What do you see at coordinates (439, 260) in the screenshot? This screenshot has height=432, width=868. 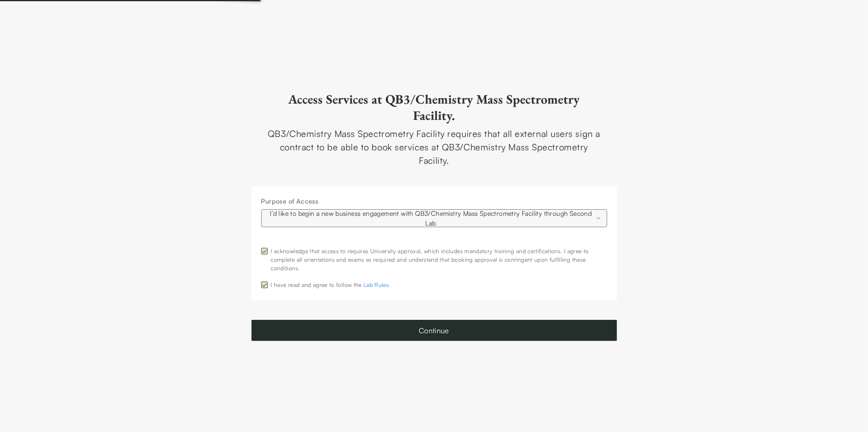 I see `div: I acknowledge that access to requires University approval, which includes mandatory training and ...` at bounding box center [439, 260].